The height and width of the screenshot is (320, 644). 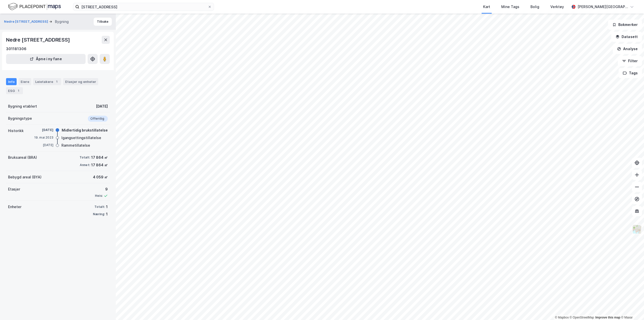 What do you see at coordinates (511, 7) in the screenshot?
I see `div: Mine Tags` at bounding box center [511, 7].